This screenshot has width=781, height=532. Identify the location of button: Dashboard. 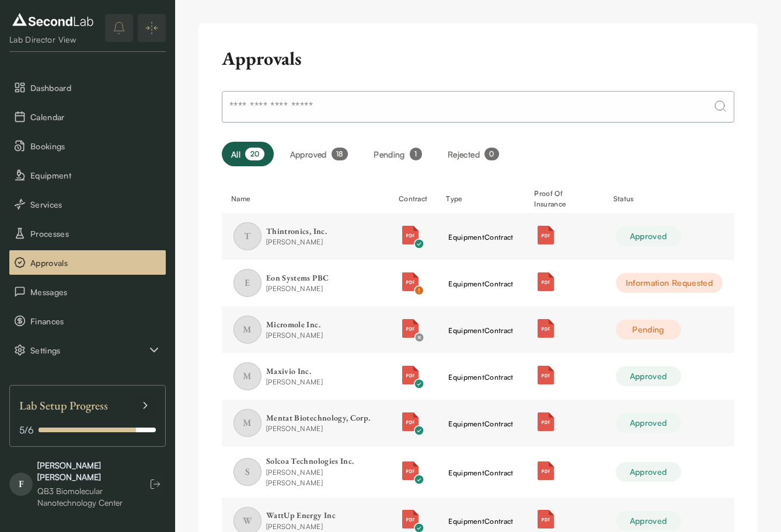
(87, 87).